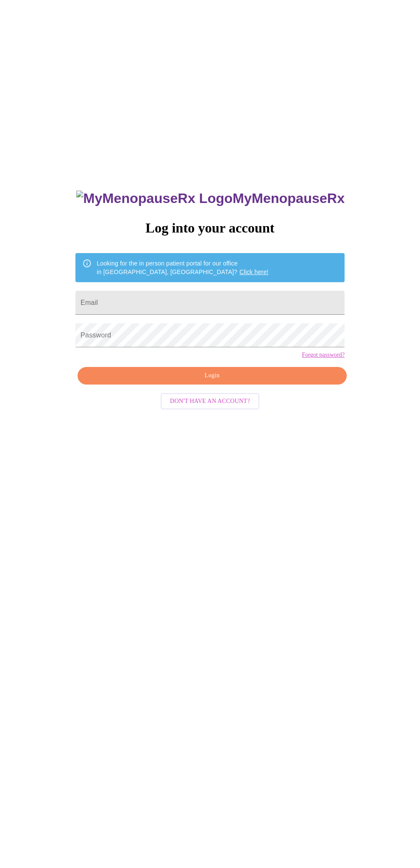  I want to click on a: Don't have an account?, so click(210, 401).